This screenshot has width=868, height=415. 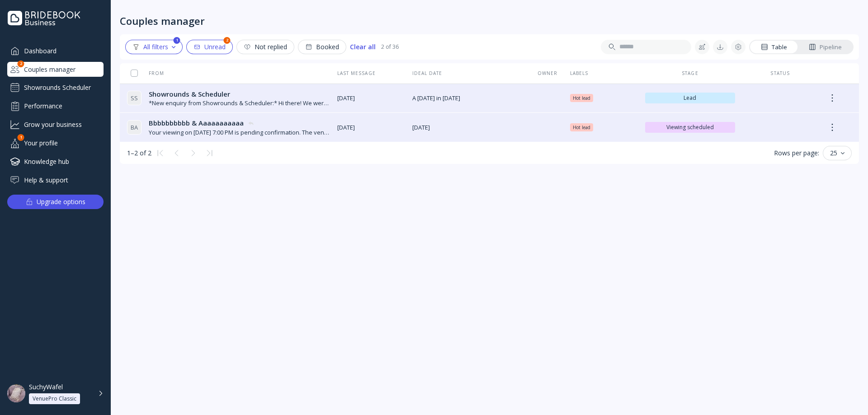 I want to click on button: Upgrade options, so click(x=55, y=202).